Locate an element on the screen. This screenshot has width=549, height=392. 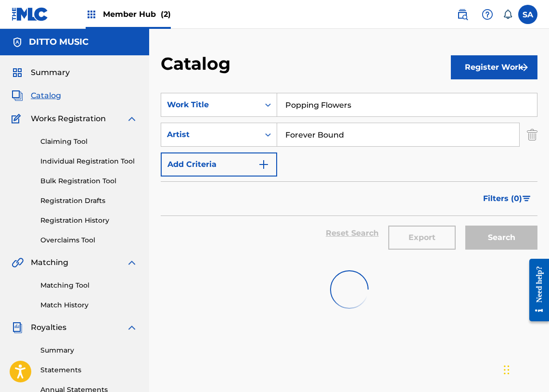
img: Royalties is located at coordinates (17, 327).